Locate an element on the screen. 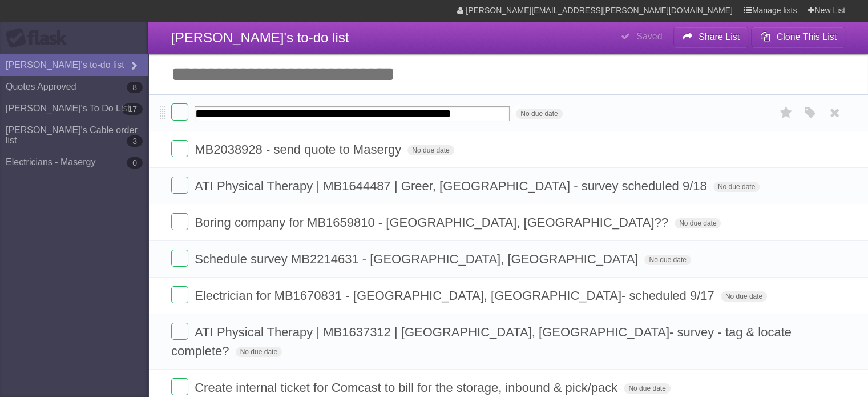  b: Clone This List is located at coordinates (806, 37).